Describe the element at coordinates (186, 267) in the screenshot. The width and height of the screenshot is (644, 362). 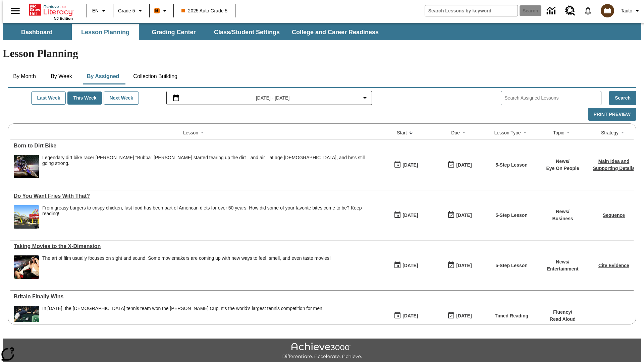
I see `span: The art of film usually focuses on sight and sound. Some moviemakers are coming up with new ways ...` at that location.